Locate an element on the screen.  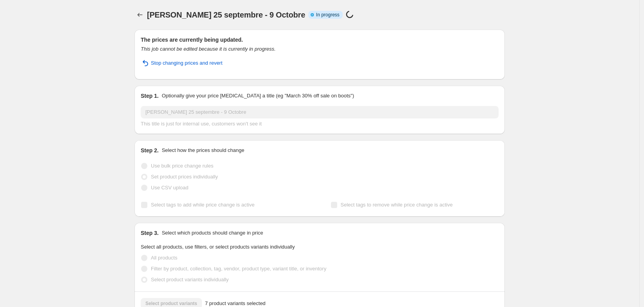
i: This job cannot be edited because it is currently in progress. is located at coordinates (208, 49).